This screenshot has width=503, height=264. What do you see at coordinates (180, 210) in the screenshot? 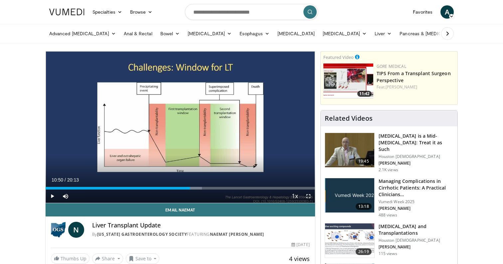
I see `a: Email Naemat` at bounding box center [180, 210].